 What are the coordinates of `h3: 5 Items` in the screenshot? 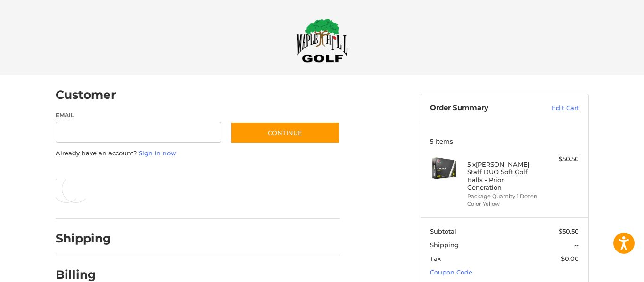 It's located at (505, 141).